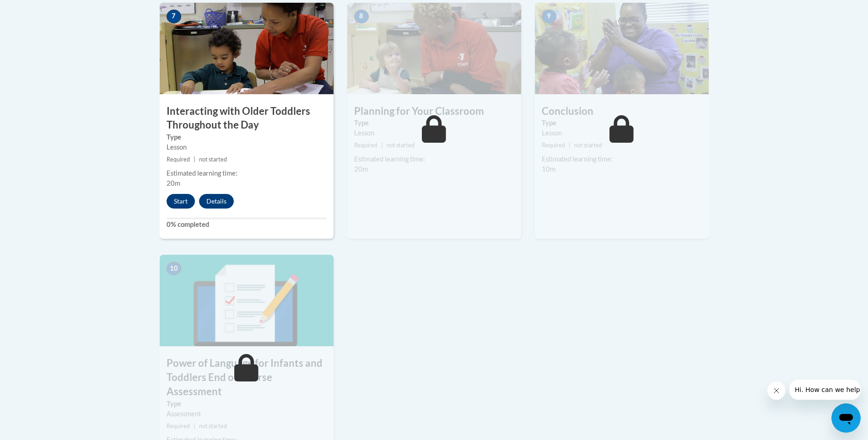  I want to click on span: 8, so click(361, 16).